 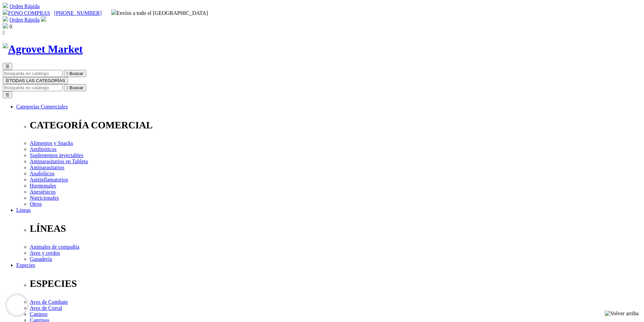 I want to click on a: Líneas, so click(x=24, y=210).